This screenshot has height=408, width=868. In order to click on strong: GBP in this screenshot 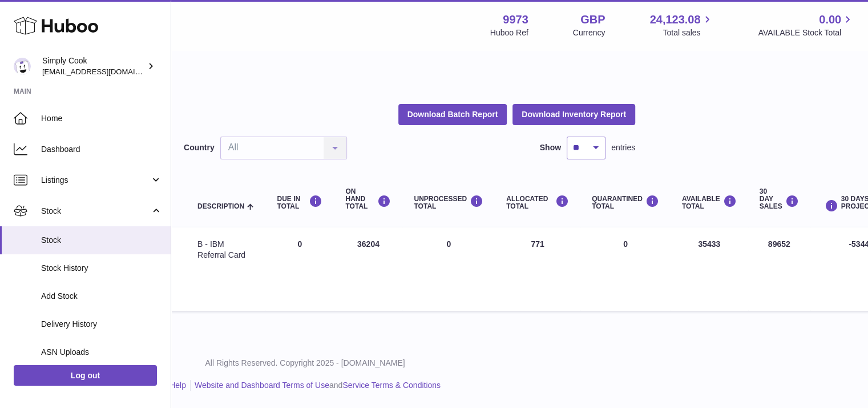, I will do `click(593, 19)`.